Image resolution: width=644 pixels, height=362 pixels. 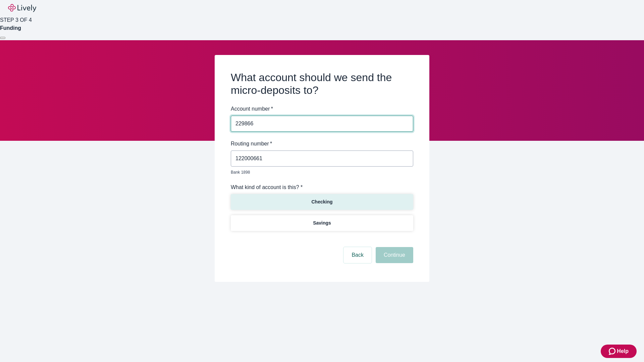 What do you see at coordinates (322, 223) in the screenshot?
I see `p: Savings` at bounding box center [322, 223].